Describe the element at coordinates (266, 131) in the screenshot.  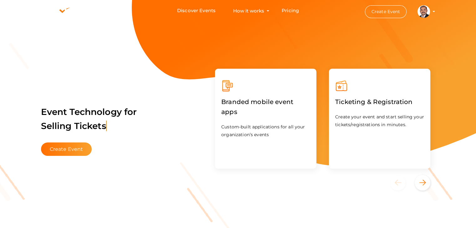
I see `p: Custom-built applications for all your organization’s events` at that location.